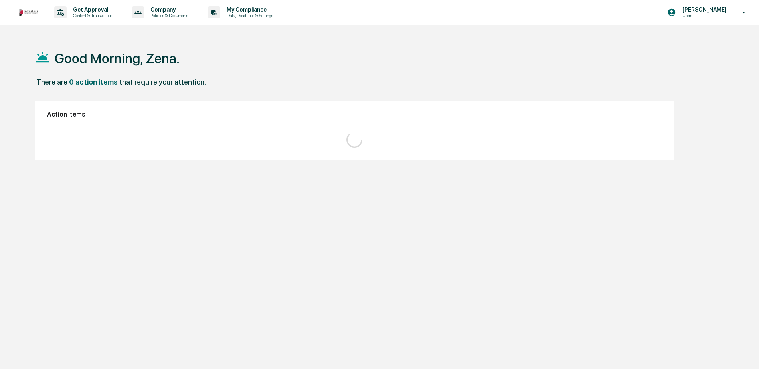 Image resolution: width=759 pixels, height=369 pixels. What do you see at coordinates (91, 16) in the screenshot?
I see `p: Content & Transactions` at bounding box center [91, 16].